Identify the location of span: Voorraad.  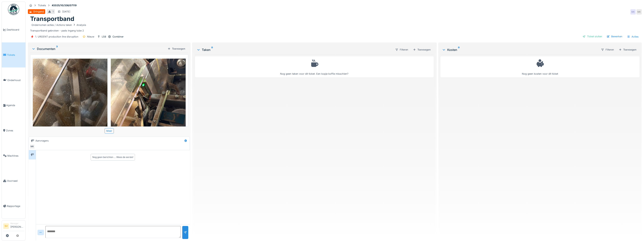
(15, 181).